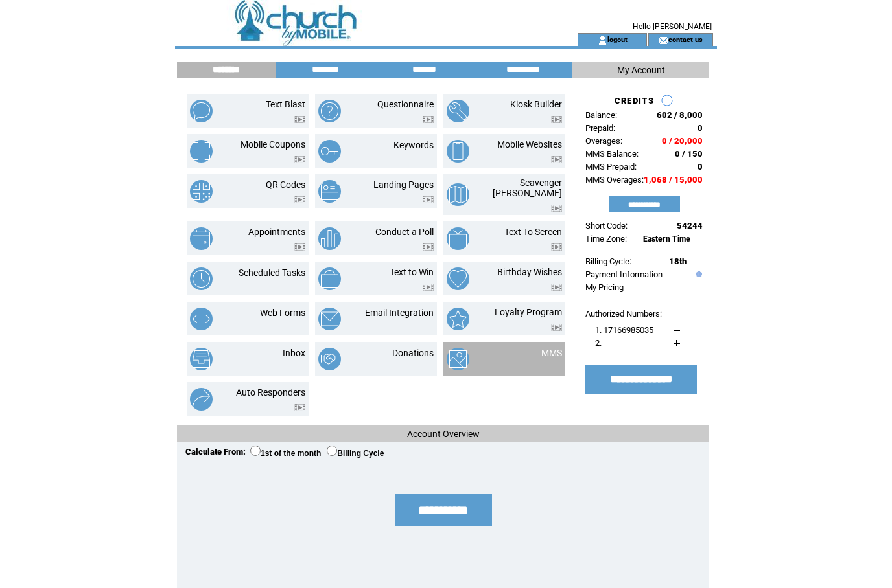  I want to click on span: Overages:, so click(604, 141).